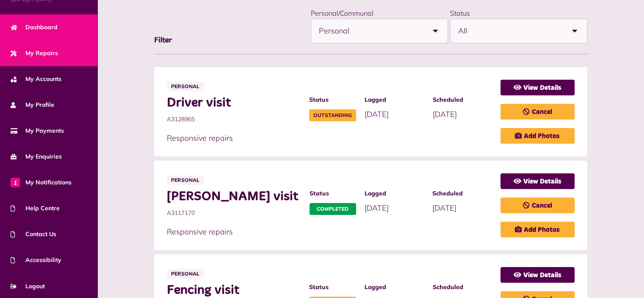 The image size is (644, 298). What do you see at coordinates (234, 103) in the screenshot?
I see `span: Driver visit` at bounding box center [234, 103].